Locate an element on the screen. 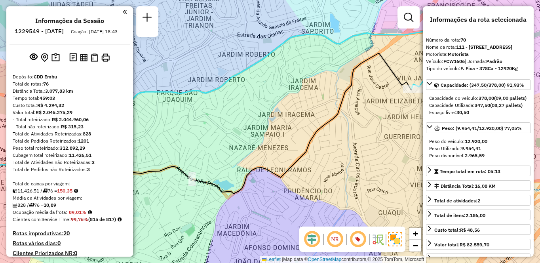 This screenshot has width=540, height=263. div: Peso: (9.954,41/12.920,00) 77,05% is located at coordinates (478, 148).